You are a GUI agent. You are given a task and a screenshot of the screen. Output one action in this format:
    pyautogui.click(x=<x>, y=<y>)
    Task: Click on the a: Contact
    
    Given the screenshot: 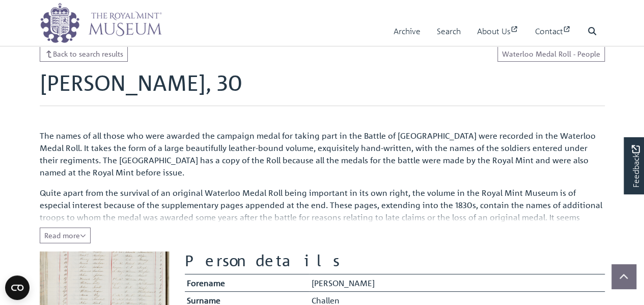 What is the action you would take?
    pyautogui.click(x=553, y=31)
    